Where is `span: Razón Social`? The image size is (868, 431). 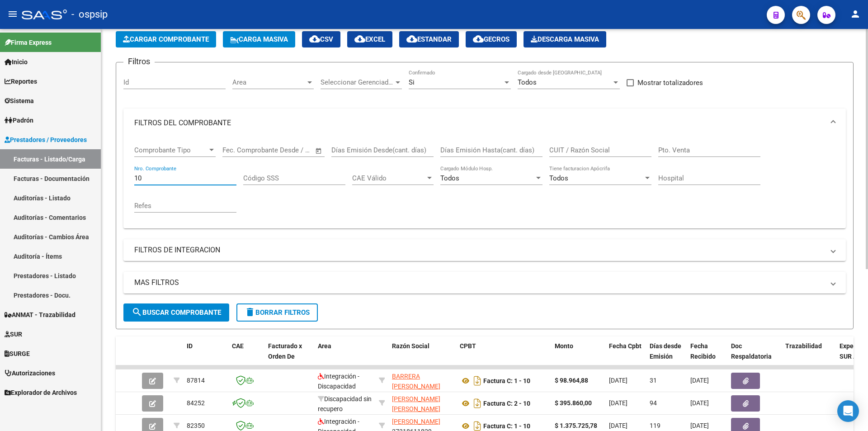 span: Razón Social is located at coordinates (411, 346).